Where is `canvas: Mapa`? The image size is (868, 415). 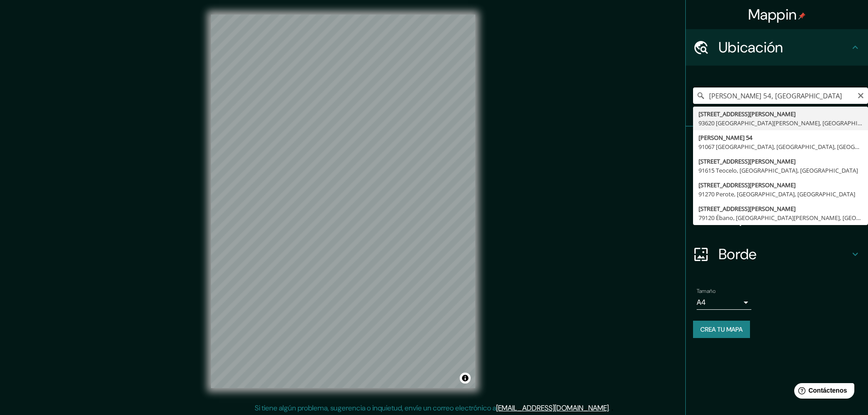 canvas: Mapa is located at coordinates (343, 202).